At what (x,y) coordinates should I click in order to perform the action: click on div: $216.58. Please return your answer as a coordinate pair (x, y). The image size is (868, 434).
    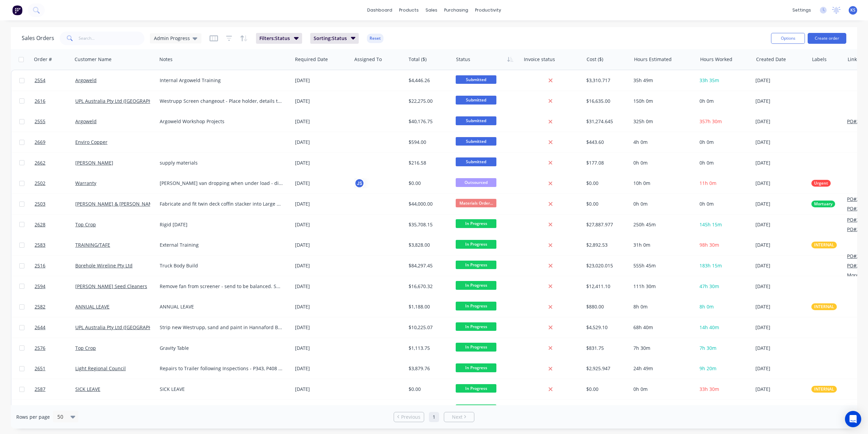
    Looking at the image, I should click on (428, 163).